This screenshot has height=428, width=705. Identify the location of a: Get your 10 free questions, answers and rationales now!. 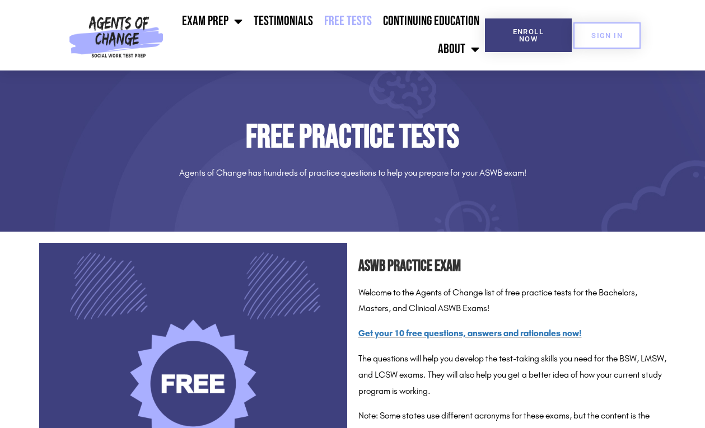
(470, 333).